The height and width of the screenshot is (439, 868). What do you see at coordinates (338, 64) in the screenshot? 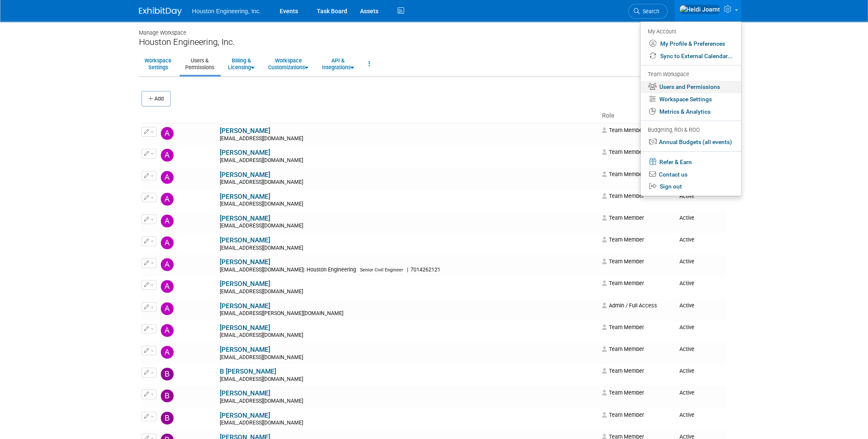
I see `a: API &Integrations` at bounding box center [338, 64].